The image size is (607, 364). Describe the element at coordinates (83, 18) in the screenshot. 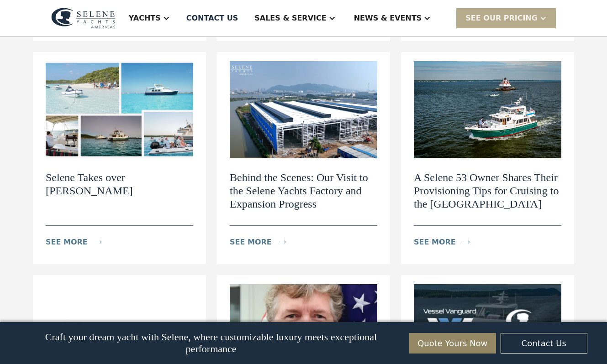

I see `img: logo` at that location.